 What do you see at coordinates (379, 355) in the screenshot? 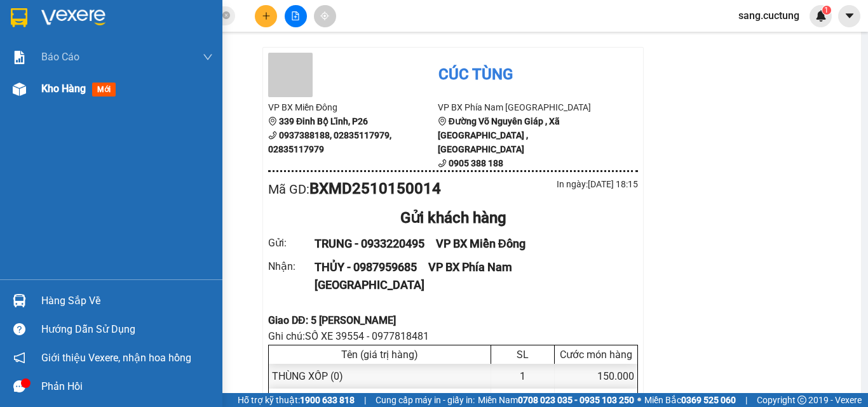
I see `div: Tên (giá trị hàng)` at bounding box center [379, 355].